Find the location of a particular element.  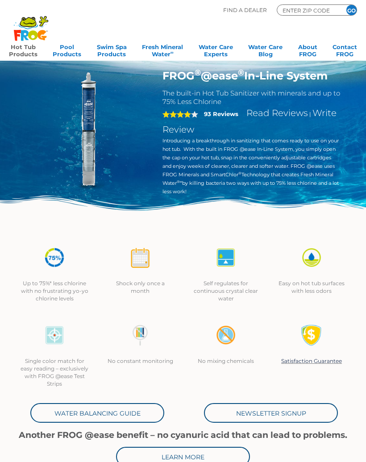

a: Water CareBlog is located at coordinates (265, 50).